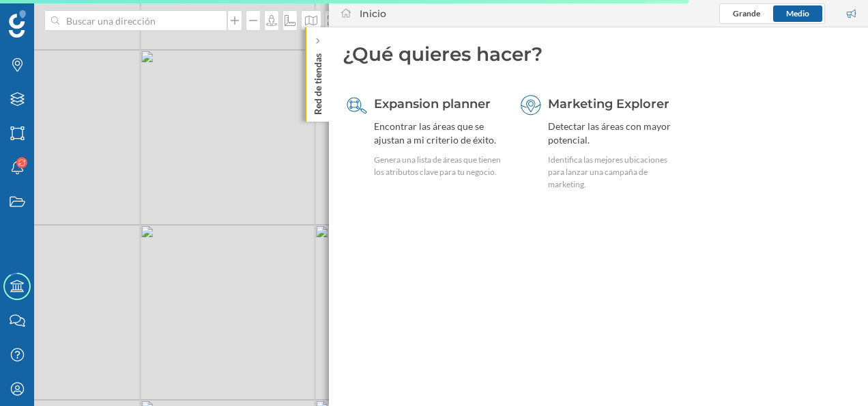 The image size is (868, 406). What do you see at coordinates (438, 133) in the screenshot?
I see `div: Encontrar las áreas que se ajustan a mi criterio de éxito.` at bounding box center [438, 133].